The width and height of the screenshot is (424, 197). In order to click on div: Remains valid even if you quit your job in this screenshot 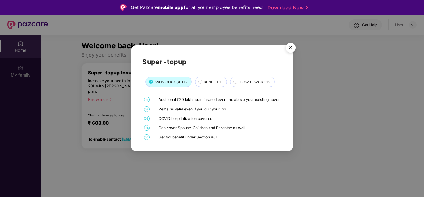, I will do `click(219, 109)`.